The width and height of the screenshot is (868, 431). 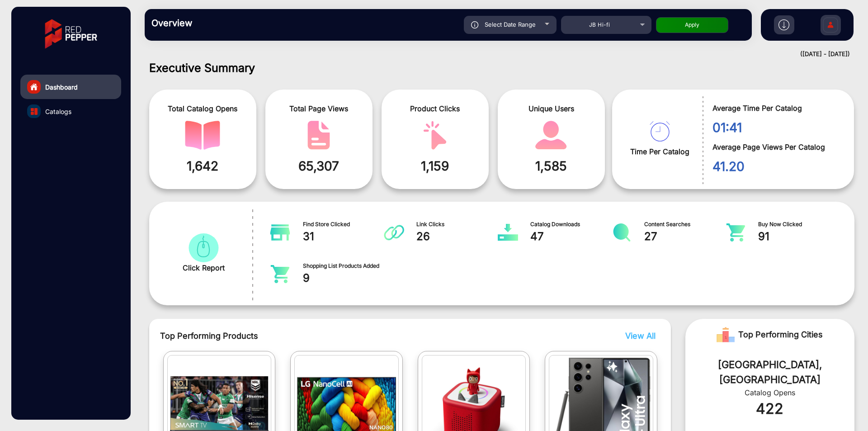 What do you see at coordinates (319, 165) in the screenshot?
I see `span: 65,307` at bounding box center [319, 165].